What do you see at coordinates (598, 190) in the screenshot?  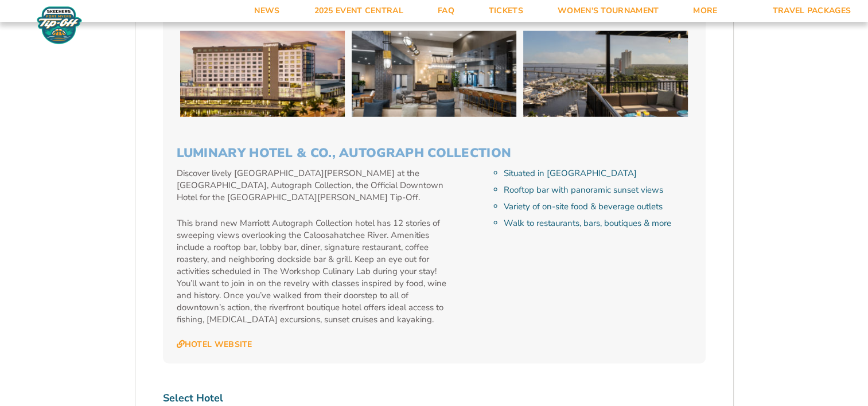 I see `li: Rooftop bar with panoramic sunset views` at bounding box center [598, 190].